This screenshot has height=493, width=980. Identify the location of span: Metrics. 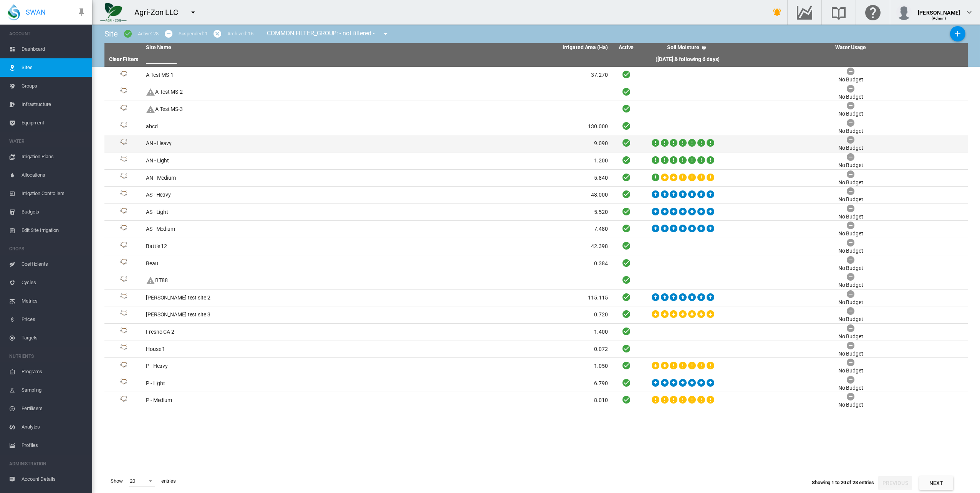
(54, 300).